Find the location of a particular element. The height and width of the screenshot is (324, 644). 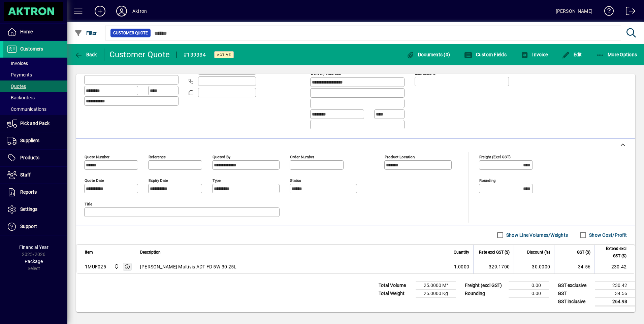

span: Customer Quote is located at coordinates (130, 33).